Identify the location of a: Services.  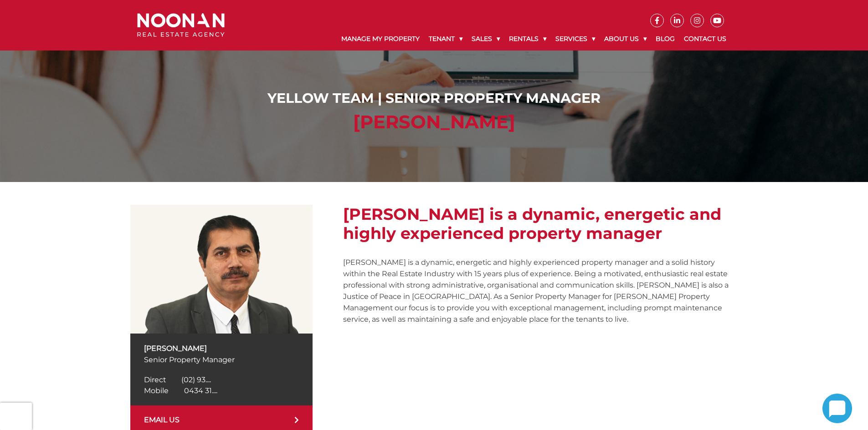
(575, 39).